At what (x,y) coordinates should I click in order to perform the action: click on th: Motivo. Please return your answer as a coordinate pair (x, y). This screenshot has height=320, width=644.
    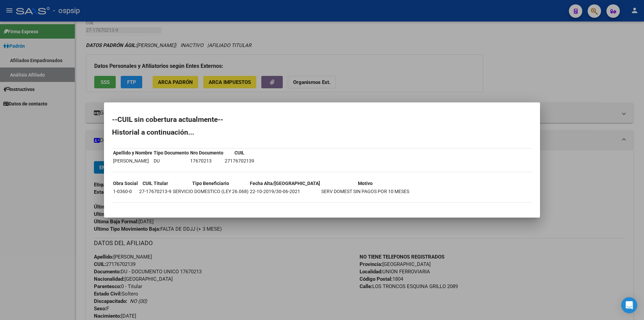
    Looking at the image, I should click on (365, 183).